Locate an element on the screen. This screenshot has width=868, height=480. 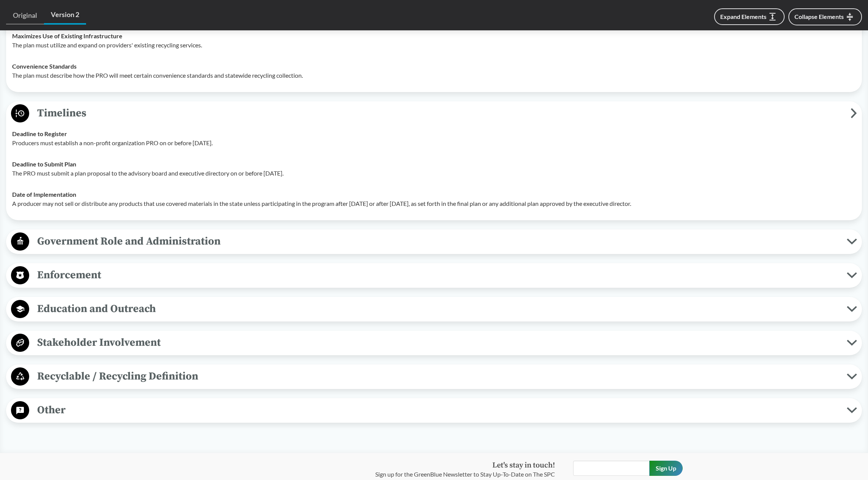
span: Education and Outreach is located at coordinates (438, 309).